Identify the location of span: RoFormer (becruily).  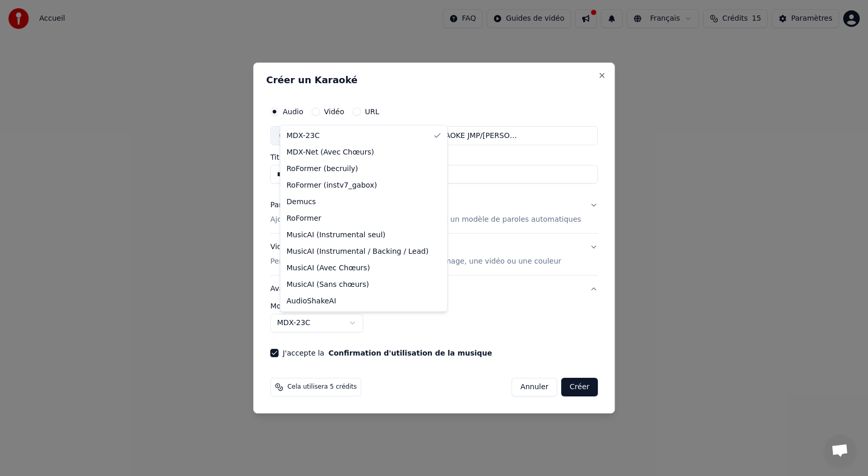
(322, 169).